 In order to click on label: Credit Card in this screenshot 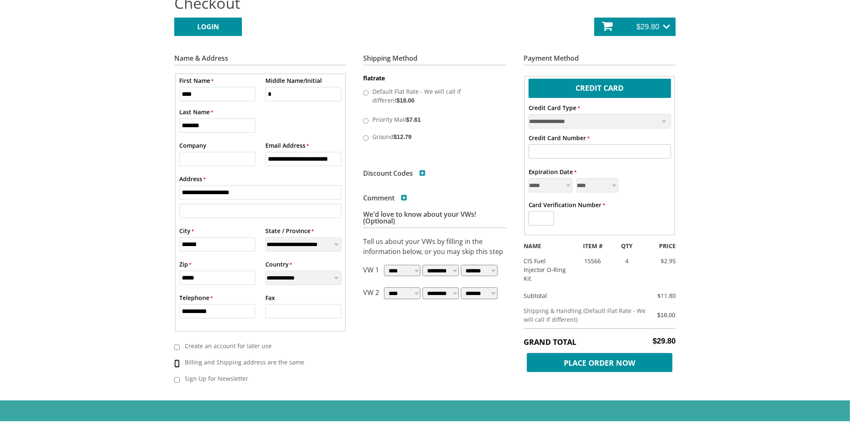, I will do `click(600, 87)`.